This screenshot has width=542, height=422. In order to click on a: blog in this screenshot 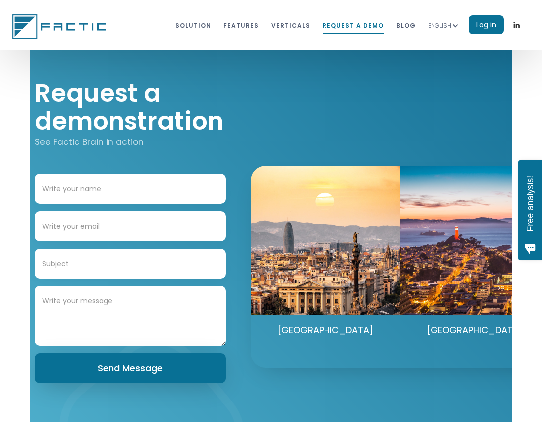, I will do `click(406, 25)`.